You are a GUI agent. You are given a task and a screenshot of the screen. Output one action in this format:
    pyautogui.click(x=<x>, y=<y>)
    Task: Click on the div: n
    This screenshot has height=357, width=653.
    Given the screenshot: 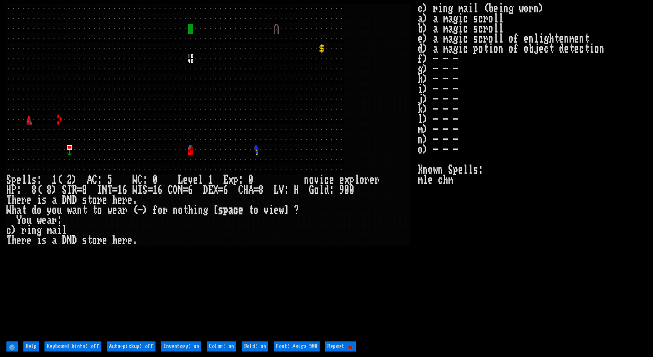 What is the action you would take?
    pyautogui.click(x=34, y=231)
    